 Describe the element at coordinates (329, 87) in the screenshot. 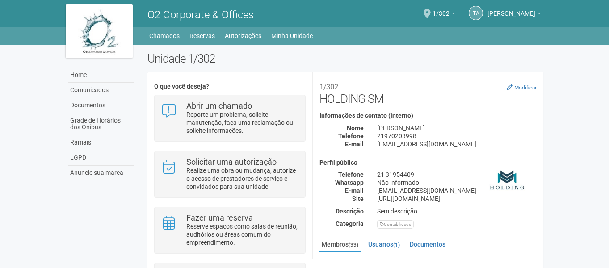

I see `small: 1/302` at that location.